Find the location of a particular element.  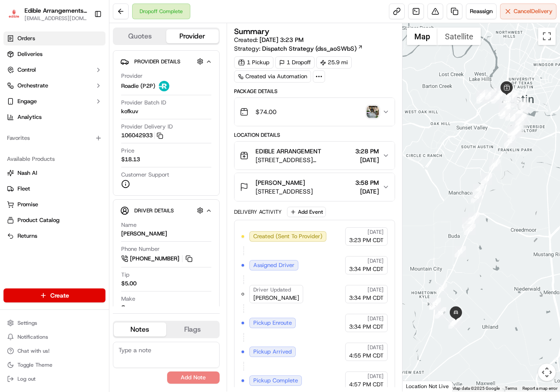

button: Chat with us! is located at coordinates (54, 351).